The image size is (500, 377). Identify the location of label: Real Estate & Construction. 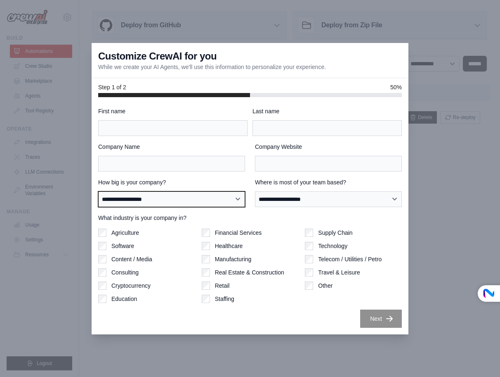
(250, 272).